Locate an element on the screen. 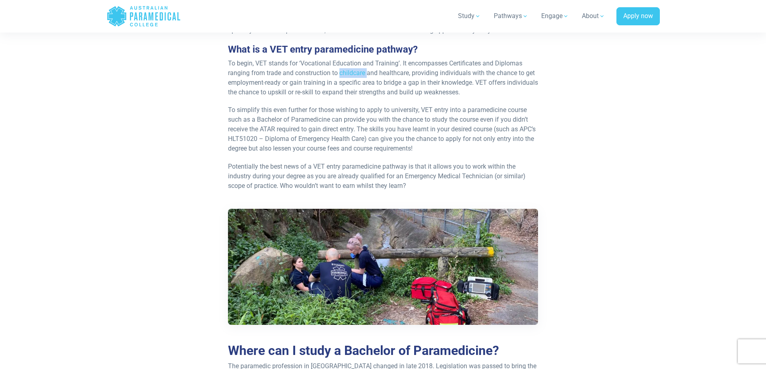 Image resolution: width=766 pixels, height=369 pixels. span: To simplify this even further for those wishing to apply to university, VET entry into a paramedi... is located at coordinates (382, 129).